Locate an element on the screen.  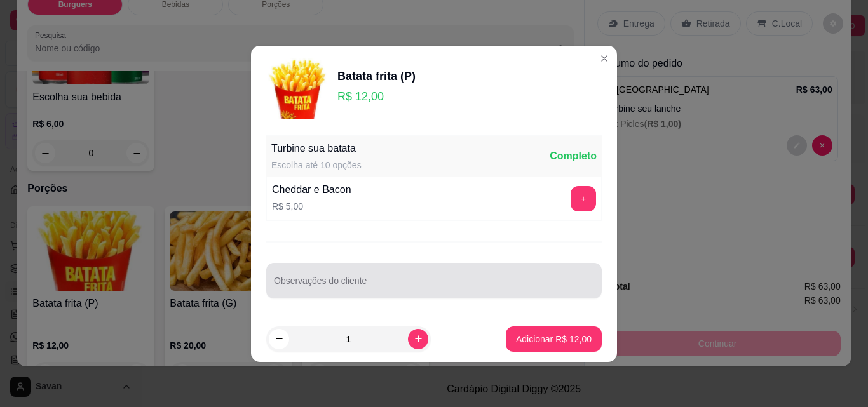
div: Turbine sua batata is located at coordinates (316, 148).